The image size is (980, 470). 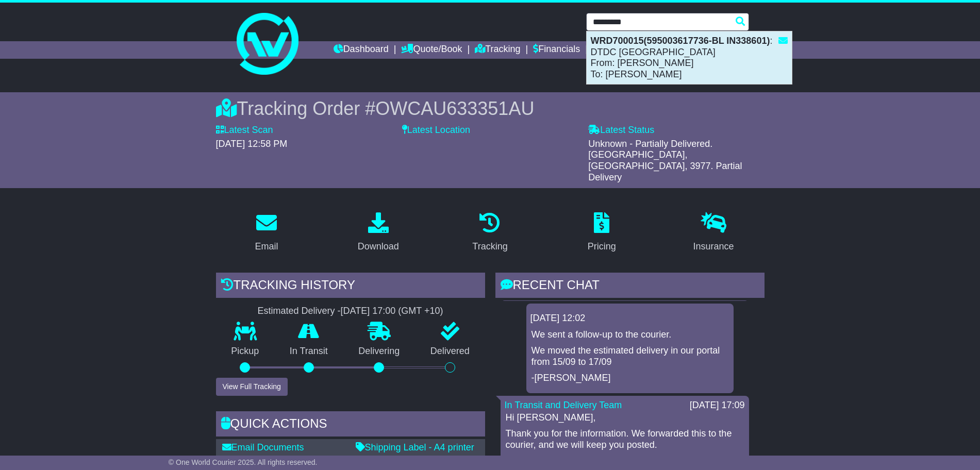 I want to click on div: RECENT CHAT, so click(x=630, y=286).